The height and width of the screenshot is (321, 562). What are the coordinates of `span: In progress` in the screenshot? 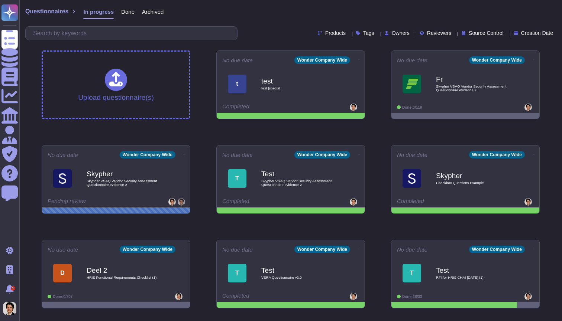 It's located at (98, 12).